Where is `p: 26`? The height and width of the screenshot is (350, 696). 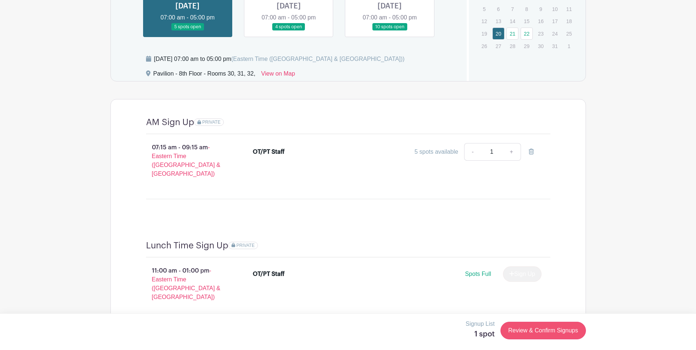
p: 26 is located at coordinates (484, 46).